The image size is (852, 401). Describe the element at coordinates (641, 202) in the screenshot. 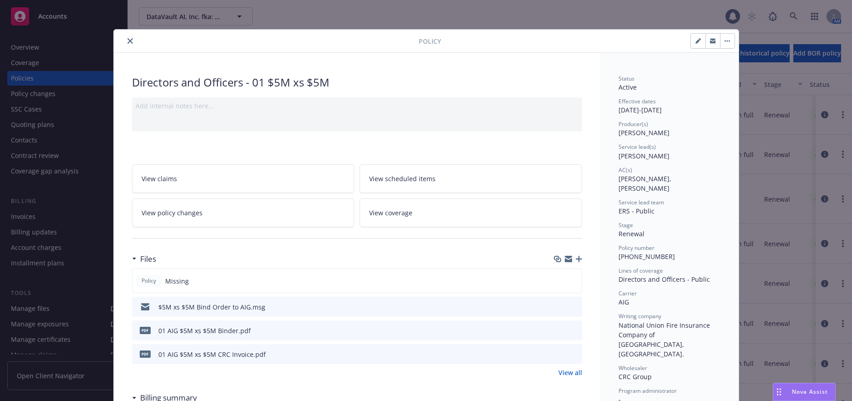

I see `span: Service lead team` at that location.